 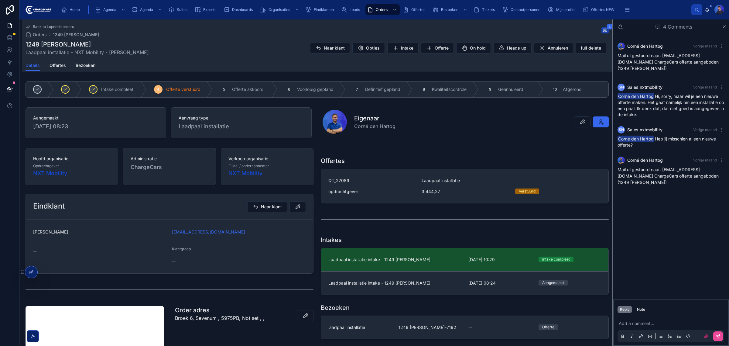 What do you see at coordinates (553, 48) in the screenshot?
I see `button: Annuleren` at bounding box center [553, 48].